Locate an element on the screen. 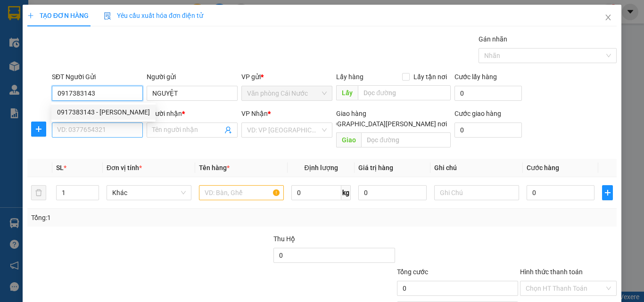 This screenshot has width=644, height=302. div: Người gửi is located at coordinates (192, 77).